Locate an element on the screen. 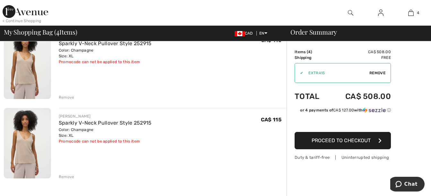 This screenshot has height=196, width=431. div: < Continue Shopping is located at coordinates (22, 21).